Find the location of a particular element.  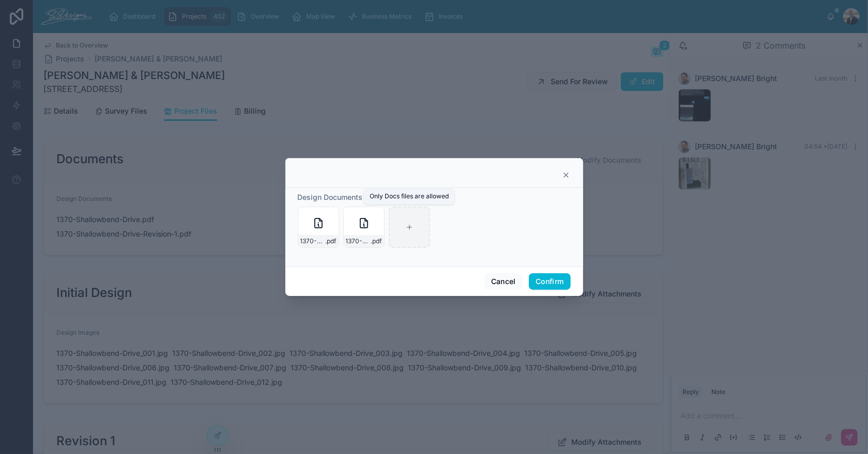

div: Only Docs files are allowed is located at coordinates (409, 197).